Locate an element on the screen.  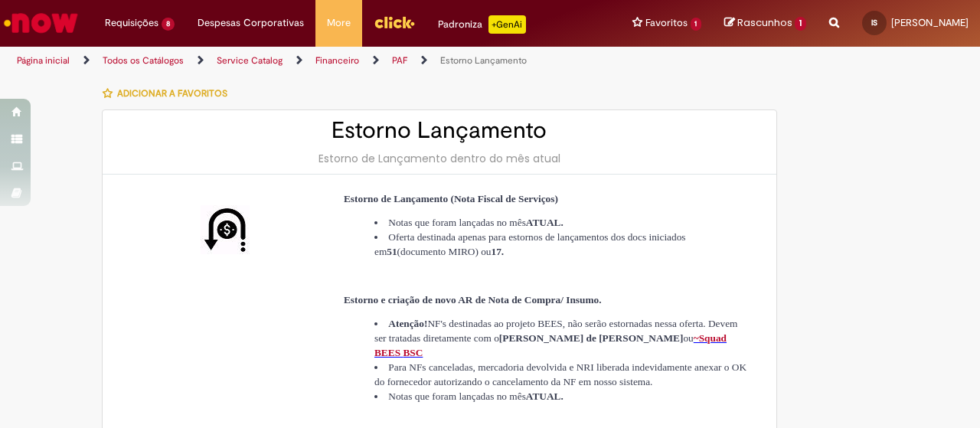
strong: 17. is located at coordinates (498, 251).